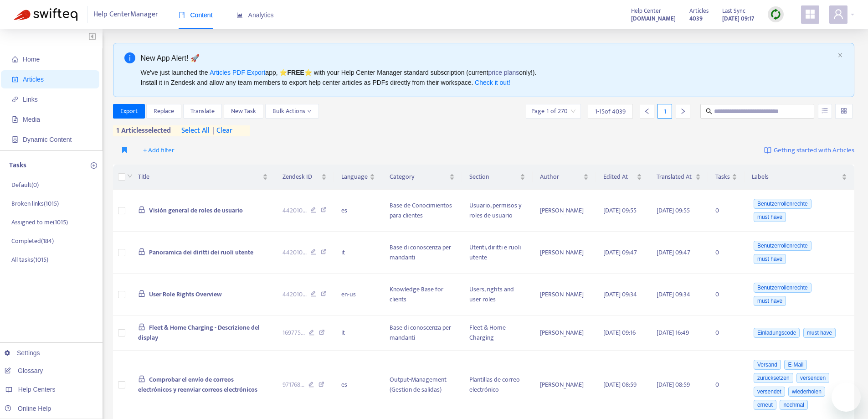  What do you see at coordinates (488, 78) in the screenshot?
I see `div: We've just launched the app, ⭐ ⭐️ with your Help Center Manager standard subscription (current on...` at bounding box center [488, 78].